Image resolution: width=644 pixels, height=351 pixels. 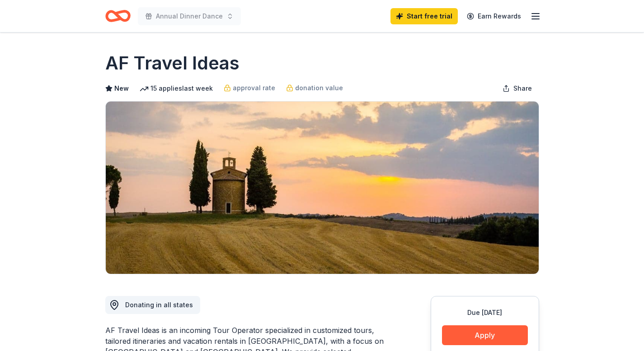 What do you see at coordinates (319, 88) in the screenshot?
I see `span: donation value` at bounding box center [319, 88].